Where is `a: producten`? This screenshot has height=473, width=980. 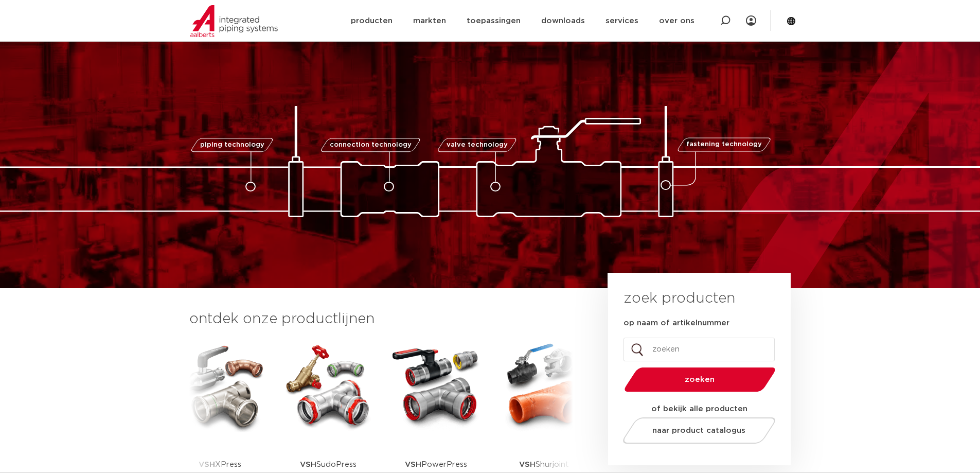 a: producten is located at coordinates (371, 20).